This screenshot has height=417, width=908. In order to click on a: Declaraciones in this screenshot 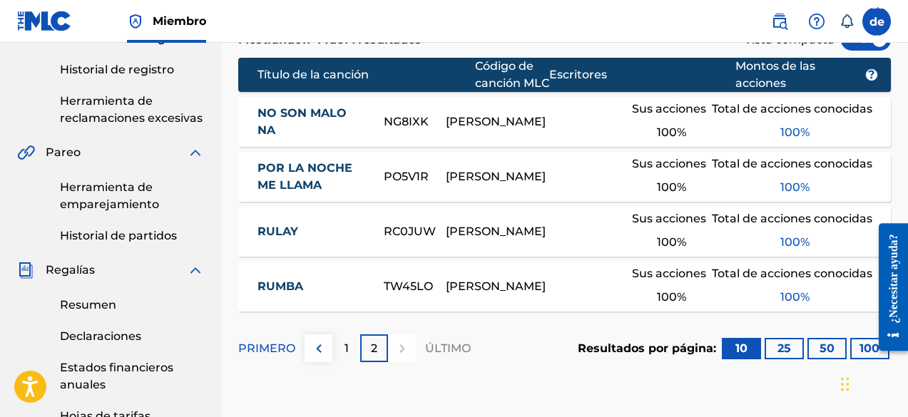, I will do `click(132, 336)`.